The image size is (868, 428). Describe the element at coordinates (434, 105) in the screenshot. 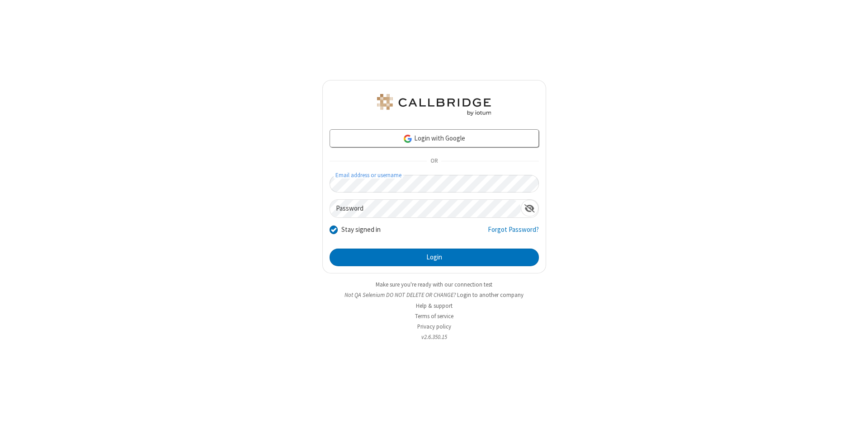

I see `img: QA Selenium DO NOT DELETE OR CHANGE` at that location.